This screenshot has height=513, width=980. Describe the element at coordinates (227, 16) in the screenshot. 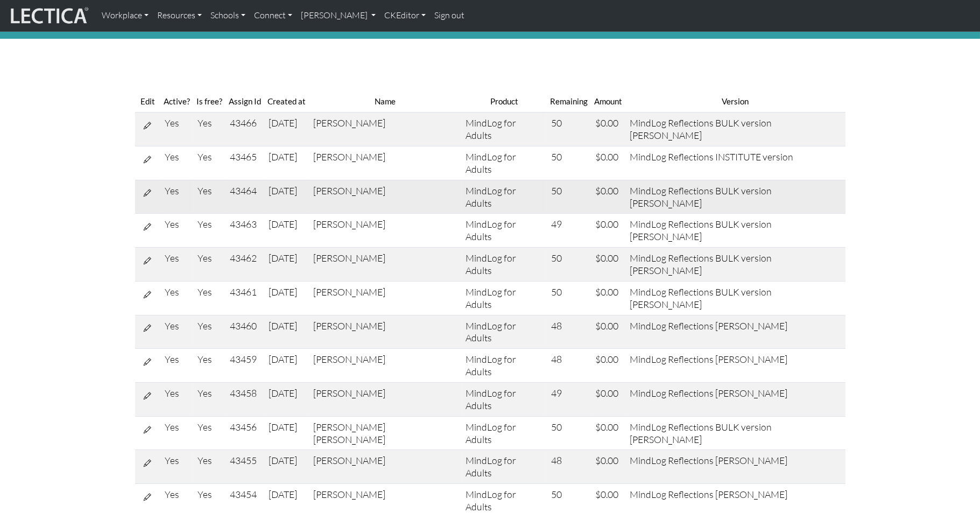

I see `a: Schools` at that location.